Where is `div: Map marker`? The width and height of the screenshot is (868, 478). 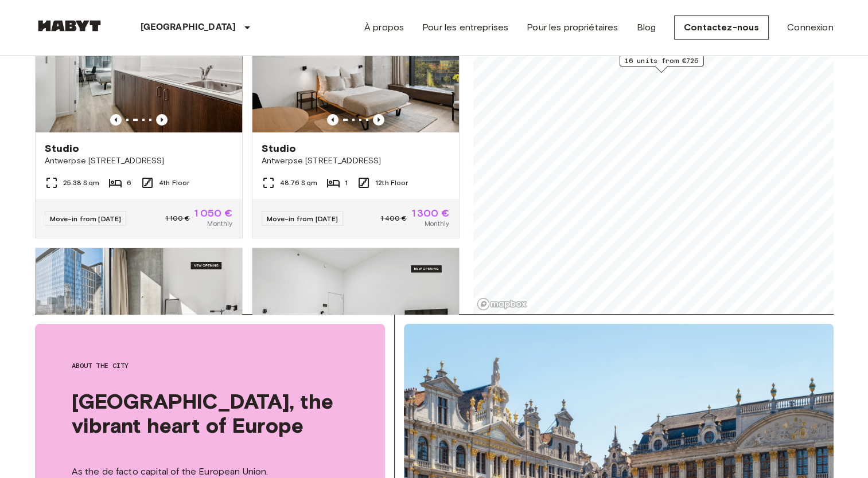
div: Map marker is located at coordinates (661, 64).